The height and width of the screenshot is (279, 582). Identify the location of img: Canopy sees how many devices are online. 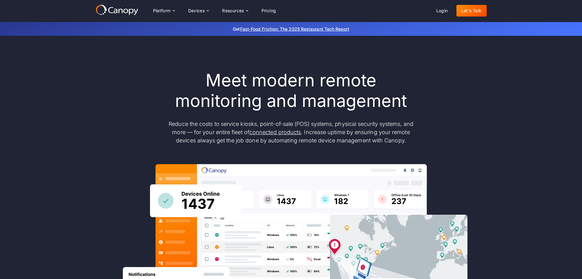
(196, 200).